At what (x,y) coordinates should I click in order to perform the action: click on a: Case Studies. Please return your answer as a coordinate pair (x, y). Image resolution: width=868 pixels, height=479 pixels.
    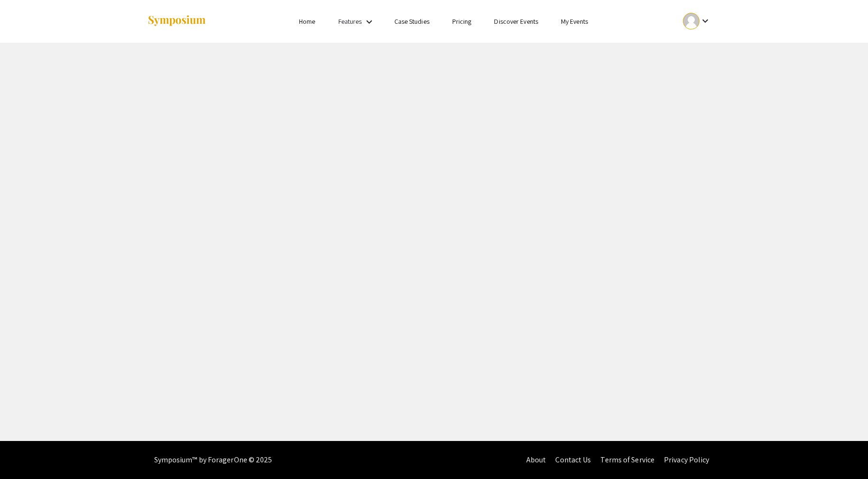
    Looking at the image, I should click on (412, 21).